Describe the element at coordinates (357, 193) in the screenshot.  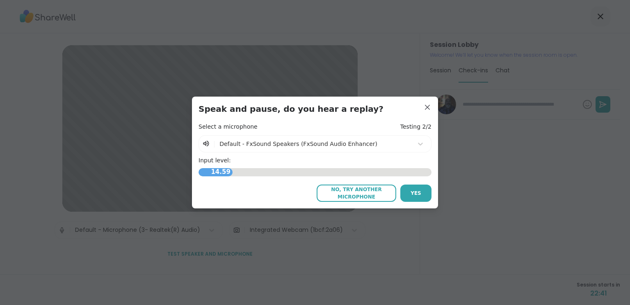
I see `button: No, try another microphone` at that location.